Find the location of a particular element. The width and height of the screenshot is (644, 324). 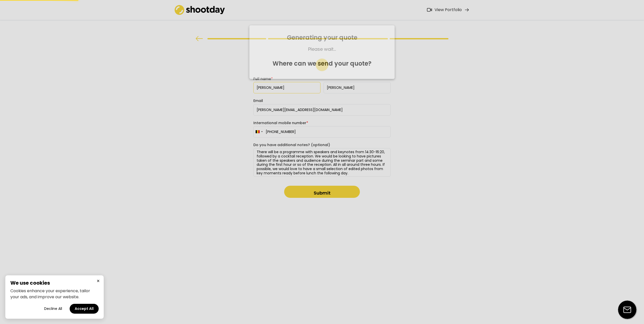

button: Decline all cookies is located at coordinates (53, 309).